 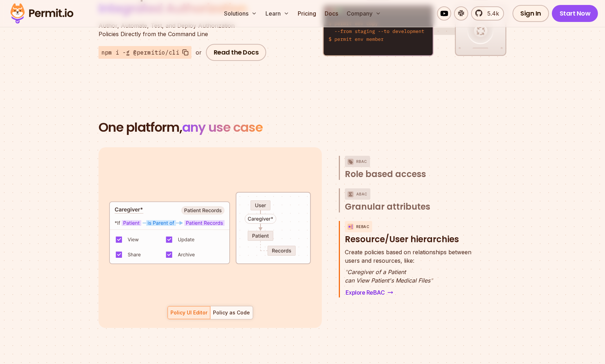 I want to click on div: or, so click(x=198, y=52).